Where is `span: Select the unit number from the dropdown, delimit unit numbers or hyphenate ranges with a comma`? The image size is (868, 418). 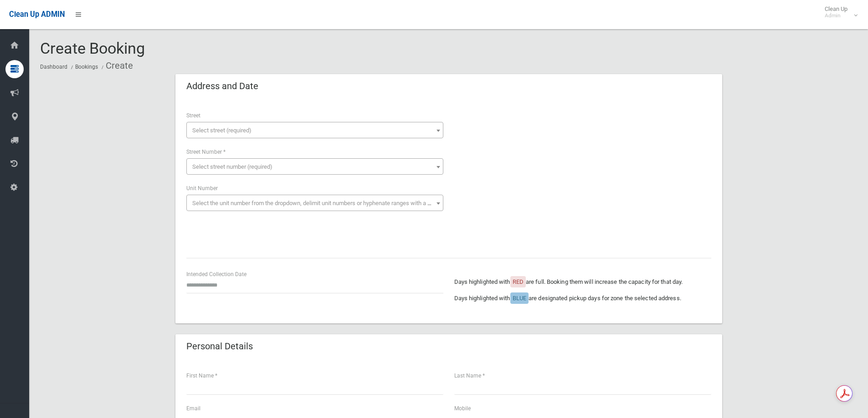
span: Select the unit number from the dropdown, delimit unit numbers or hyphenate ranges with a comma is located at coordinates (319, 203).